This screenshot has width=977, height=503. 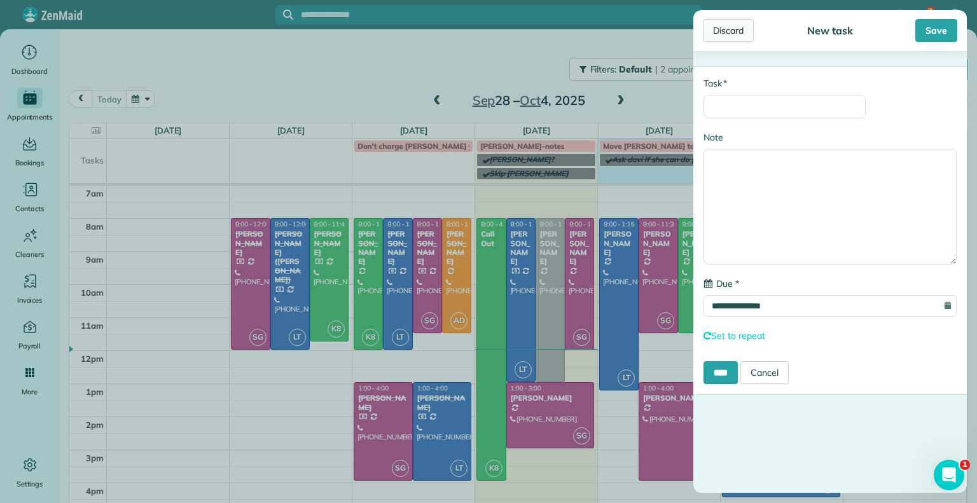 What do you see at coordinates (965, 465) in the screenshot?
I see `span: 1` at bounding box center [965, 465].